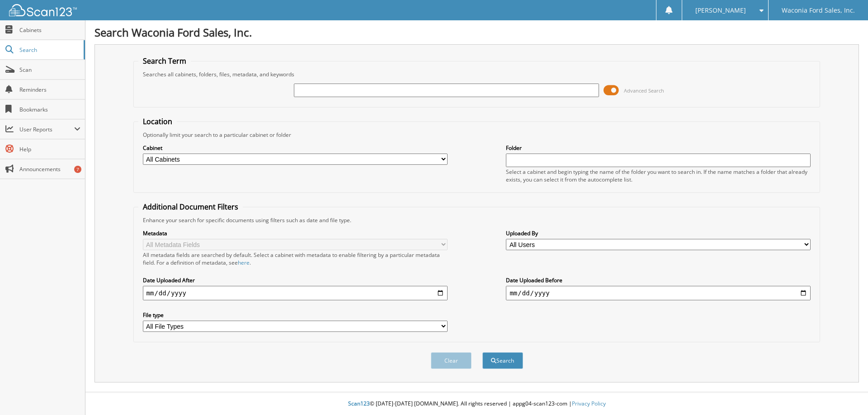 This screenshot has height=415, width=868. Describe the element at coordinates (477, 74) in the screenshot. I see `div: Searches all cabinets, folders, files, metadata, and keywords` at that location.